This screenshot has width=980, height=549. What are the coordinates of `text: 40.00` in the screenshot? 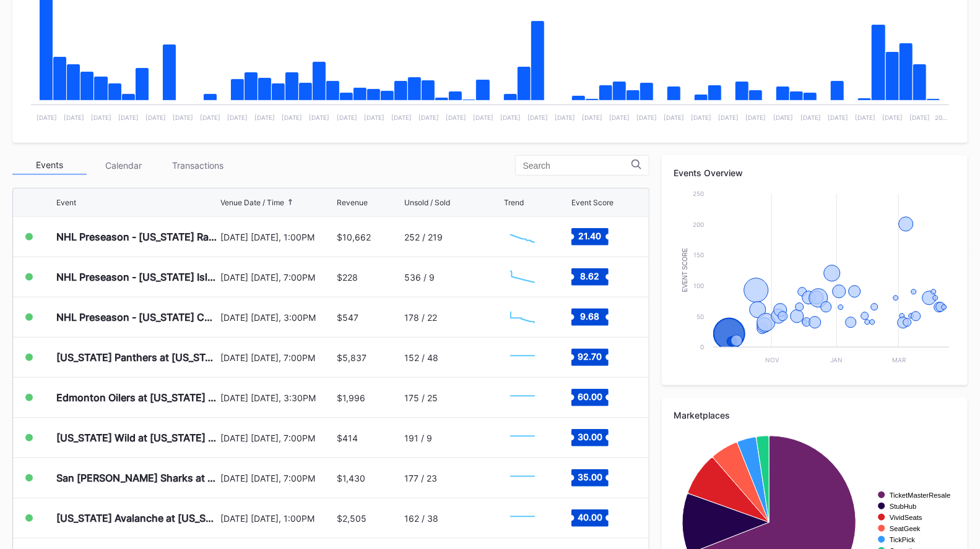 It's located at (590, 517).